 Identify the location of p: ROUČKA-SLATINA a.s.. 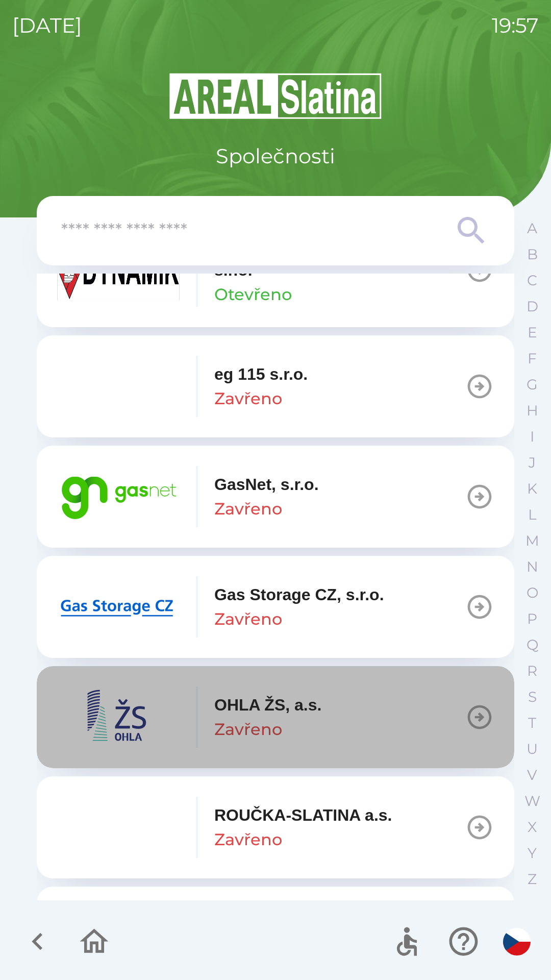
(303, 815).